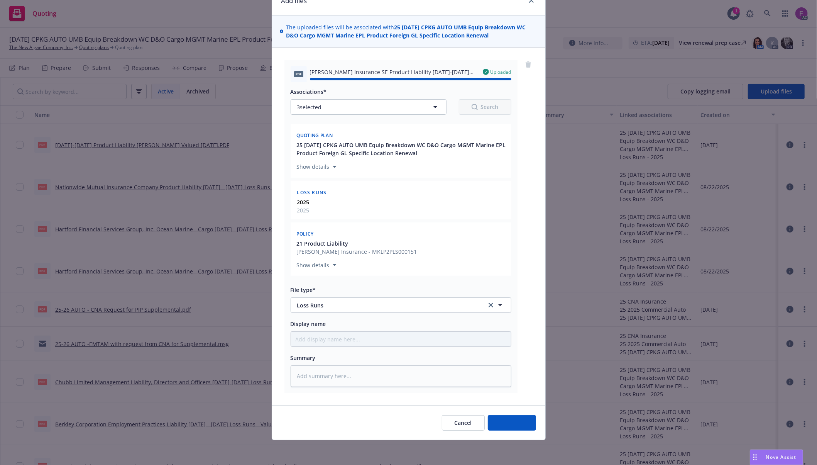 This screenshot has width=817, height=465. What do you see at coordinates (755, 457) in the screenshot?
I see `div: Drag to move` at bounding box center [755, 457].